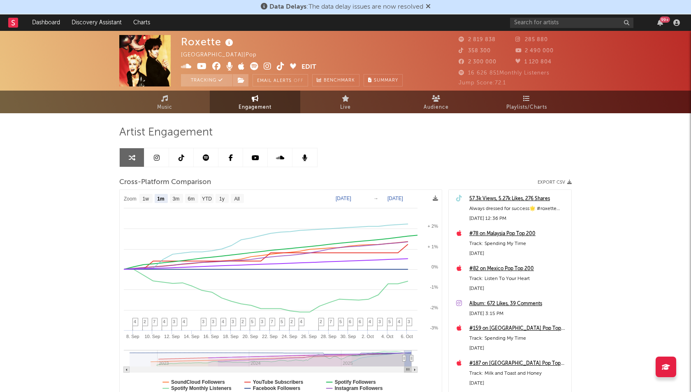 The width and height of the screenshot is (691, 392). What do you see at coordinates (518, 199) in the screenshot?
I see `a: 57.3k Views, 5.27k Likes, 276 Shares` at bounding box center [518, 199].